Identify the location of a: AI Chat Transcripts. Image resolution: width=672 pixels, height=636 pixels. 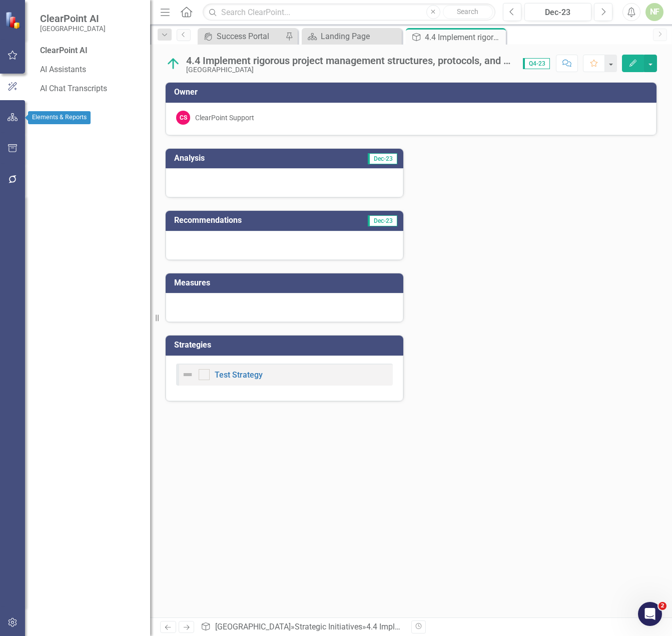
(90, 89).